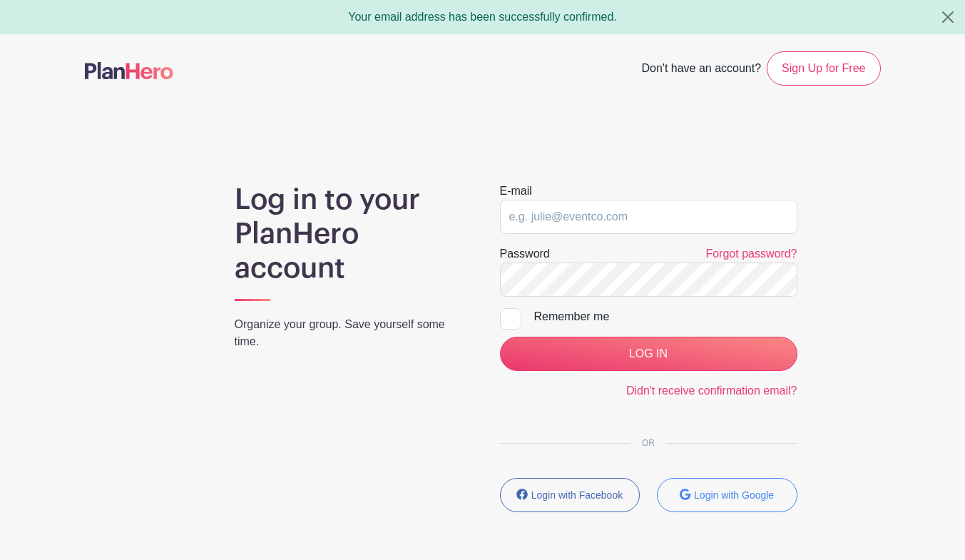 The width and height of the screenshot is (965, 560). Describe the element at coordinates (735, 495) in the screenshot. I see `small: Login with Google` at that location.